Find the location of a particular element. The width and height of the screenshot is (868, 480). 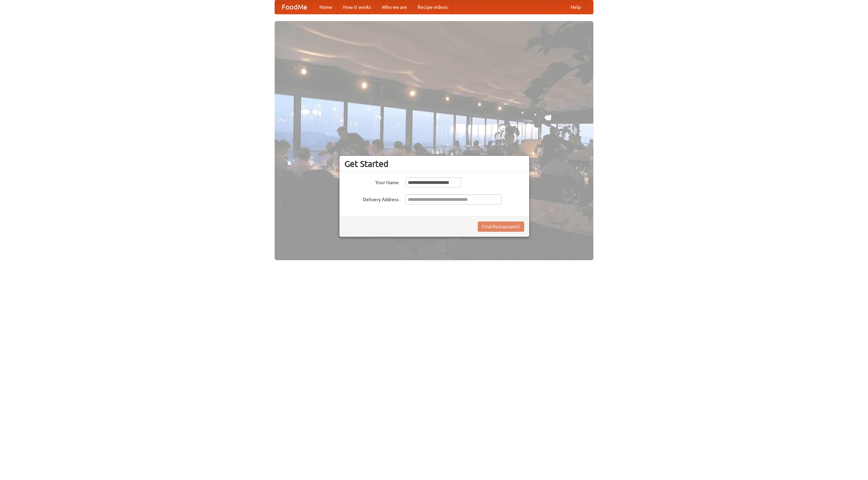

h3: Get Started is located at coordinates (434, 164).